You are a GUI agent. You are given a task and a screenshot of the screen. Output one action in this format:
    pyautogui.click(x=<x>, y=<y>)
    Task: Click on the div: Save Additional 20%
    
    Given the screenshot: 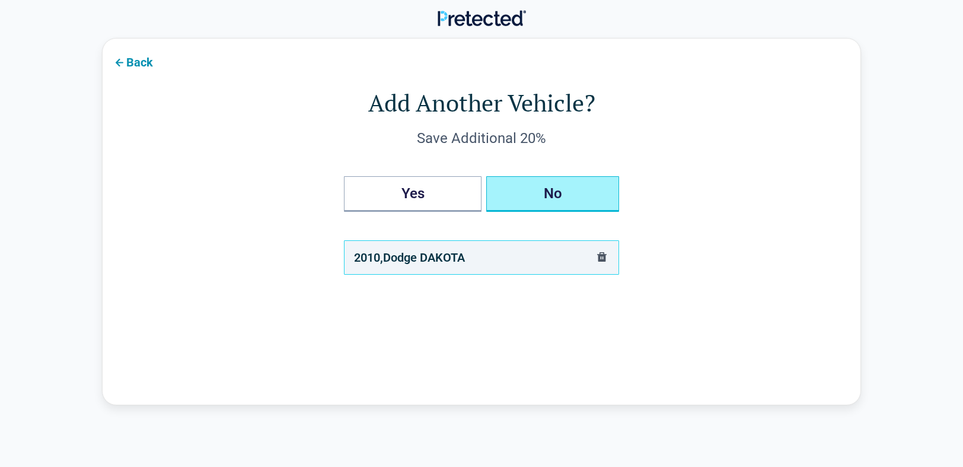 What is the action you would take?
    pyautogui.click(x=482, y=138)
    